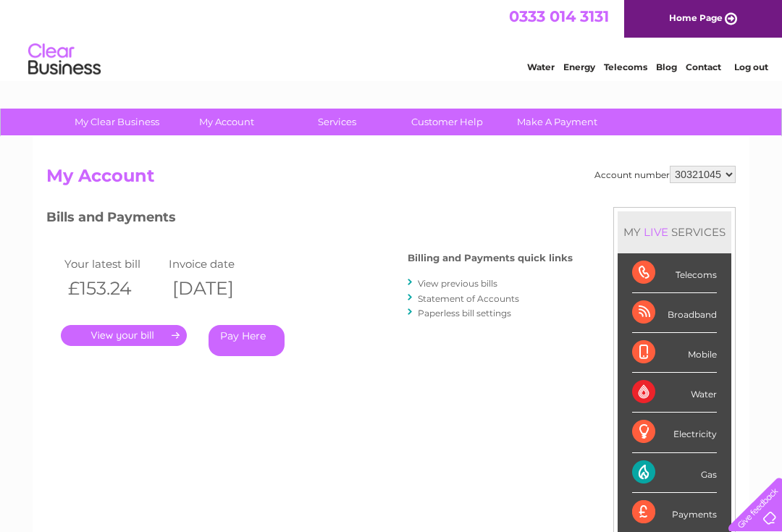 Image resolution: width=782 pixels, height=532 pixels. I want to click on span: 0333 014 3131, so click(559, 16).